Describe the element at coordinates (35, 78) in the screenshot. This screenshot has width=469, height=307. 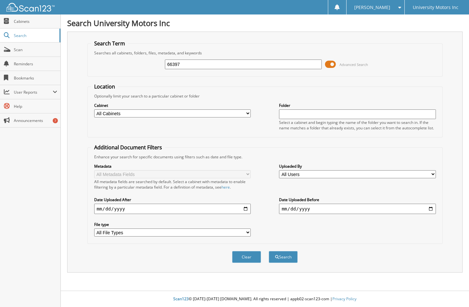
I see `span: Bookmarks` at that location.